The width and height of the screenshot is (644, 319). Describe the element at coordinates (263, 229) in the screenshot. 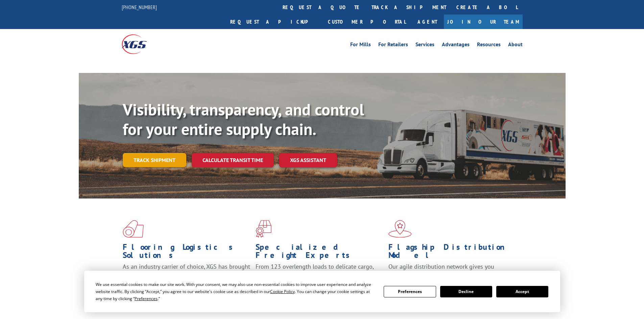

I see `img: xgs-icon-focused-on-flooring-red` at that location.